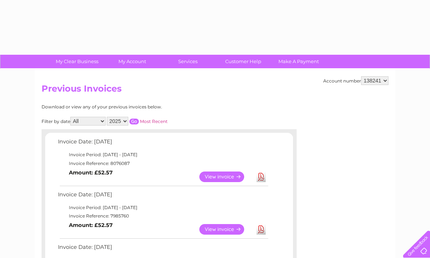 The image size is (430, 258). What do you see at coordinates (299, 61) in the screenshot?
I see `a: Make A Payment` at bounding box center [299, 61].